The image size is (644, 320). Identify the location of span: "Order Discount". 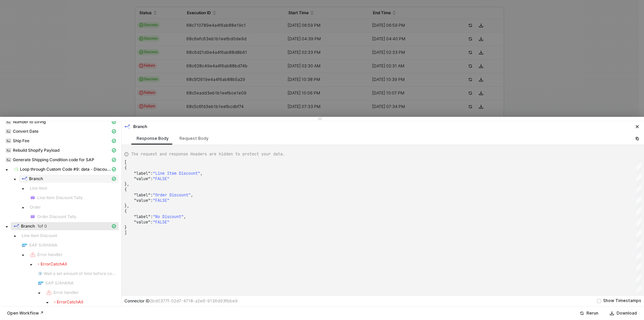
(172, 195).